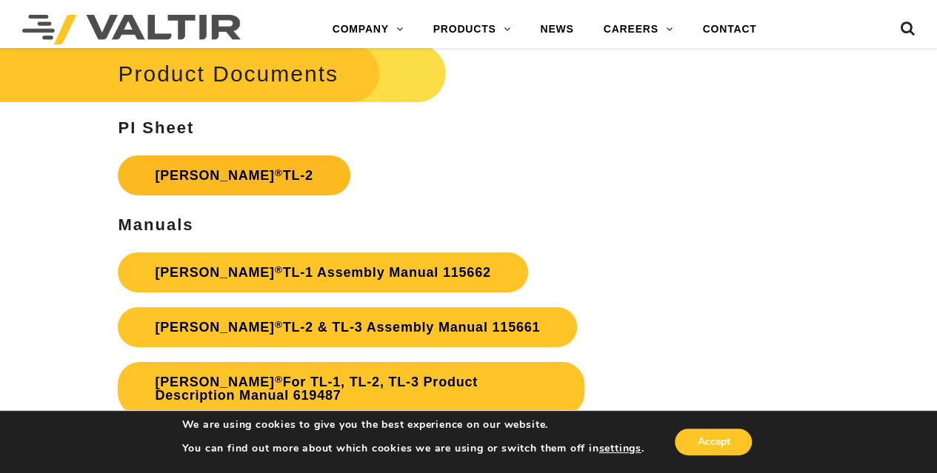 The image size is (937, 473). Describe the element at coordinates (368, 30) in the screenshot. I see `a: COMPANY` at that location.